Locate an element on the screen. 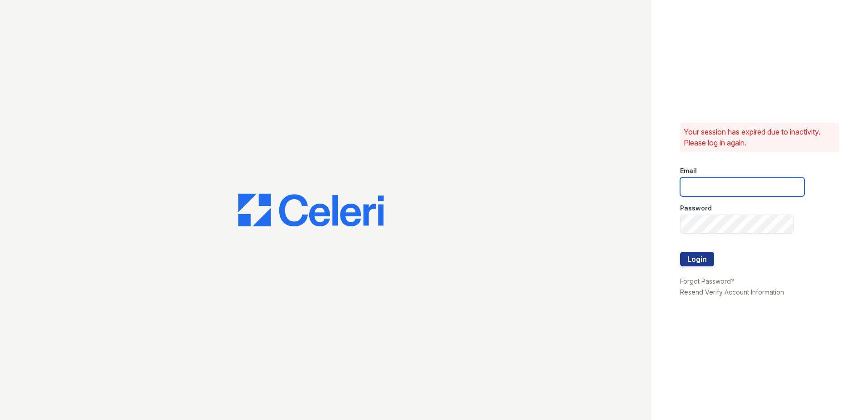  img: CE_Logo_Blue-a8612792a0a2168367f1c8372b55b34899dd931a85d93a1a3d3e32e68fde9ad4.png is located at coordinates (311, 210).